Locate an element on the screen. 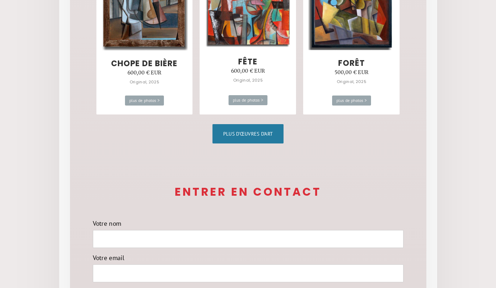  font: Votre nom is located at coordinates (107, 223).